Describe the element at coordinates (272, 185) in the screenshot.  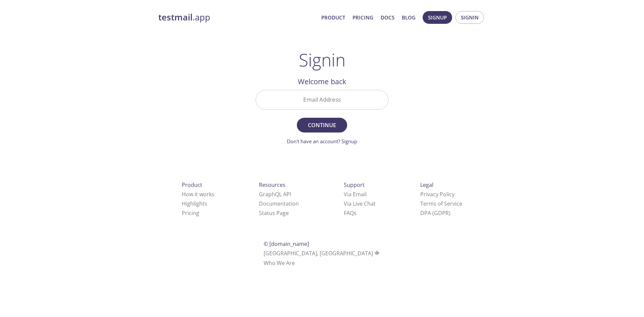
I see `span: Resources` at that location.